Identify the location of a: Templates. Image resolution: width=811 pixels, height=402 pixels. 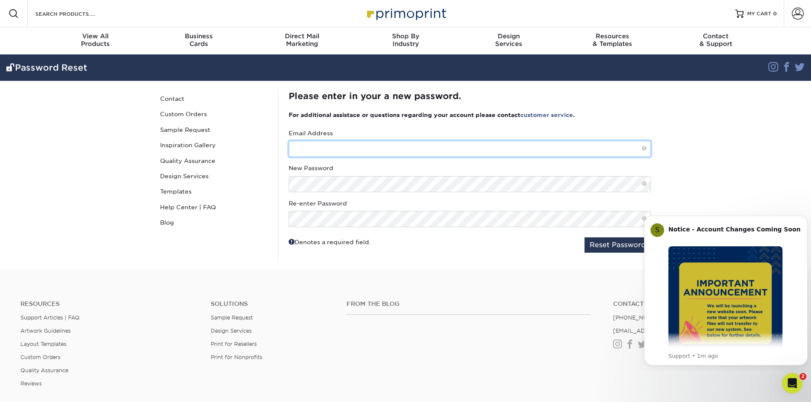
(214, 192).